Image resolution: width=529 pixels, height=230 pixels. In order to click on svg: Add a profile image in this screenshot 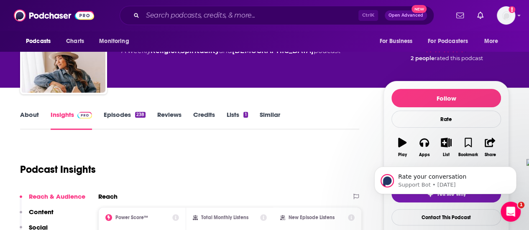, I will do `click(512, 10)`.